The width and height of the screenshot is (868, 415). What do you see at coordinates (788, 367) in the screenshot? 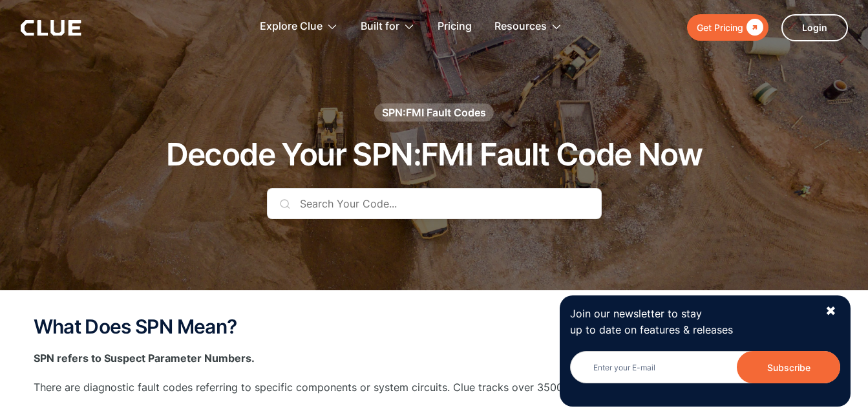
I see `input: Subscribe` at bounding box center [788, 367].